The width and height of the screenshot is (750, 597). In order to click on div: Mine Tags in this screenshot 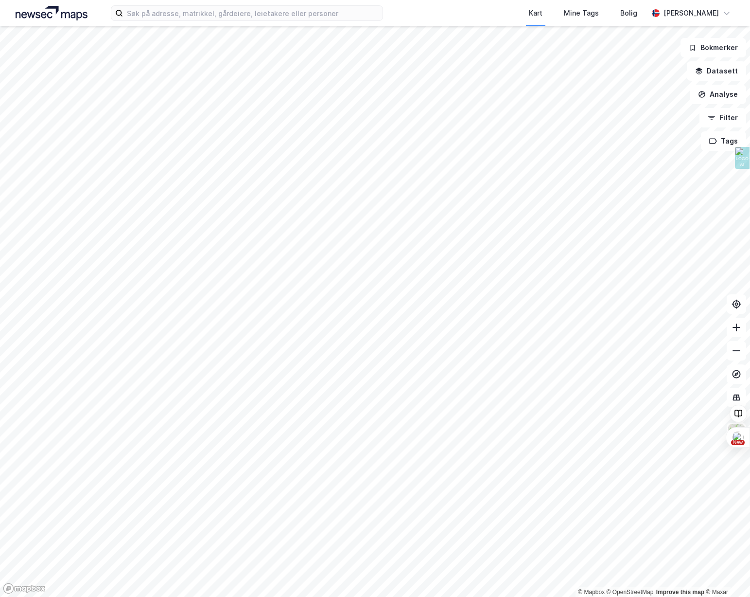, I will do `click(582, 13)`.